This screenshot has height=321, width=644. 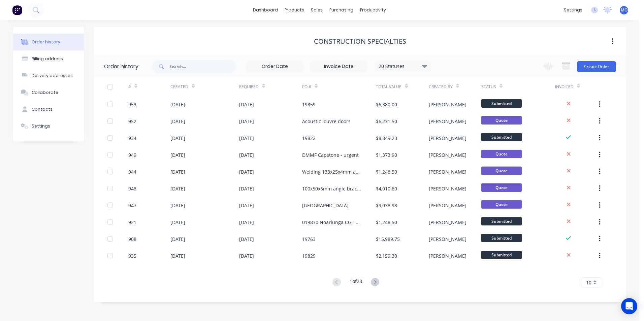 What do you see at coordinates (132, 239) in the screenshot?
I see `div: 908` at bounding box center [132, 239].